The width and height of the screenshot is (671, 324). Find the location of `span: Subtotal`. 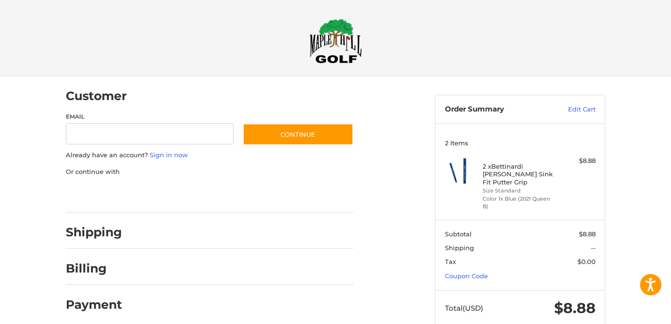

span: Subtotal is located at coordinates (458, 234).